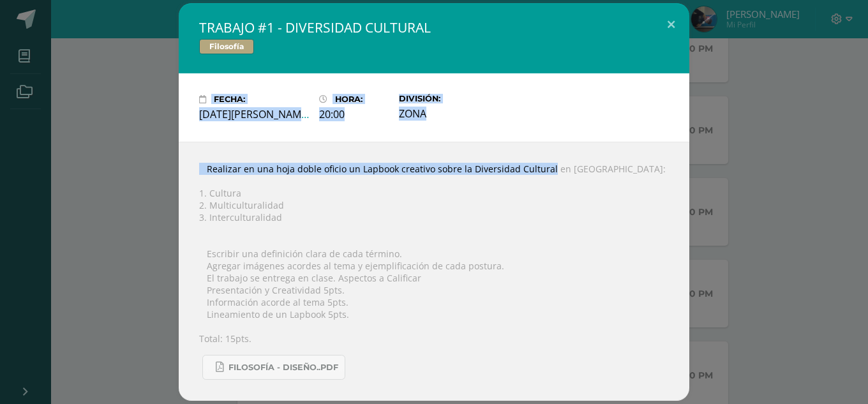 The height and width of the screenshot is (404, 868). I want to click on div: ZONA, so click(454, 114).